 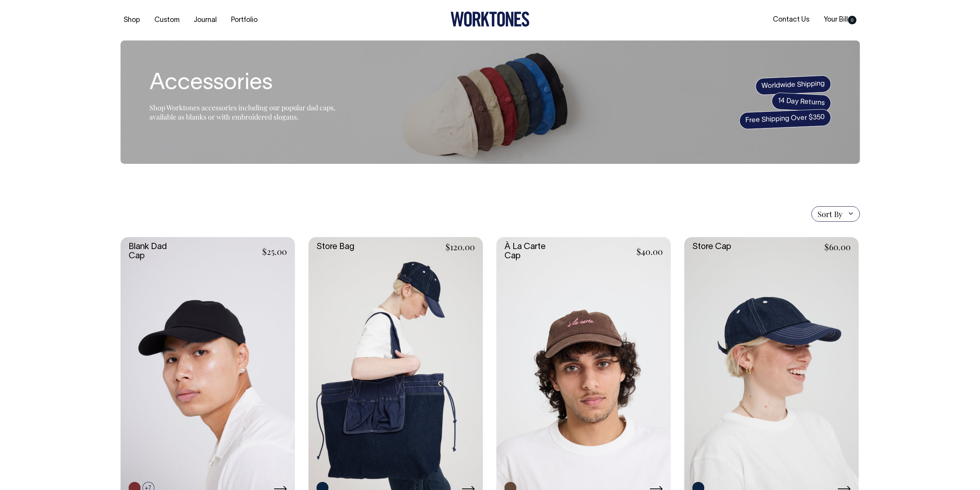 What do you see at coordinates (791, 20) in the screenshot?
I see `a: Contact Us` at bounding box center [791, 20].